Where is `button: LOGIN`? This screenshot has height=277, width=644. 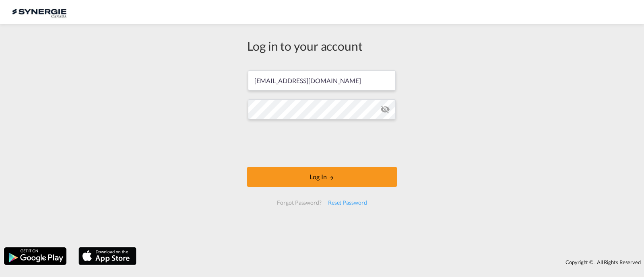 button: LOGIN is located at coordinates (322, 177).